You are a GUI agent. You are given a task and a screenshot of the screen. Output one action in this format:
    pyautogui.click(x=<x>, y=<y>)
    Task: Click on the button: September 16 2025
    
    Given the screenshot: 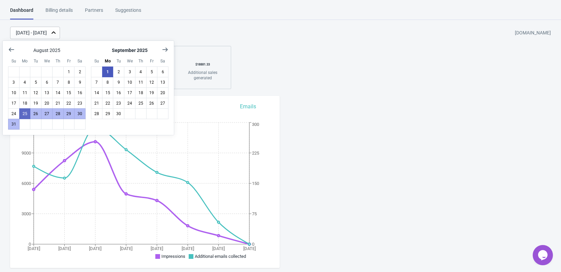 What is the action you would take?
    pyautogui.click(x=119, y=93)
    